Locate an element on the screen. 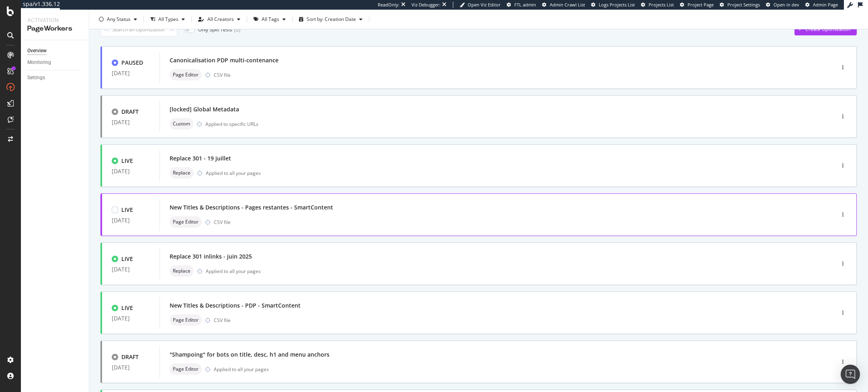 Image resolution: width=868 pixels, height=392 pixels. a: Admin Page is located at coordinates (822, 5).